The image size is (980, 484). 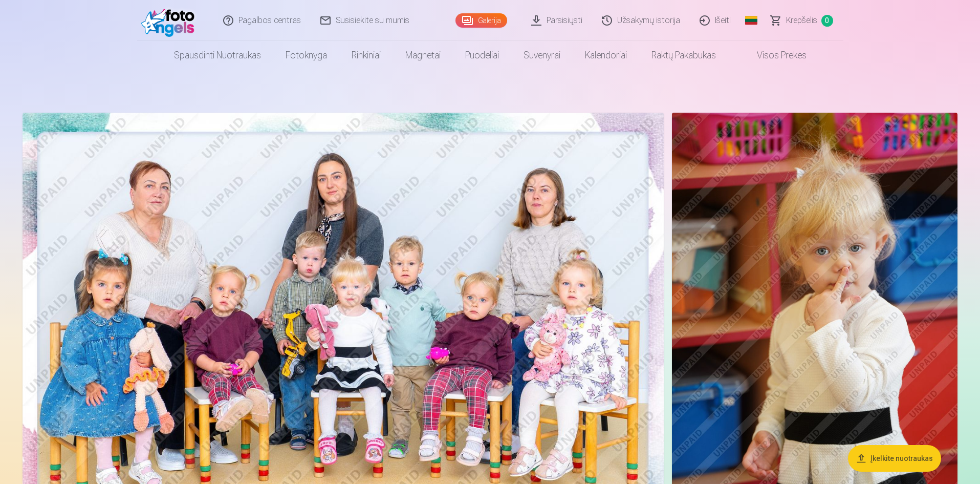 What do you see at coordinates (895, 458) in the screenshot?
I see `button: Įkelkite nuotraukas` at bounding box center [895, 458].